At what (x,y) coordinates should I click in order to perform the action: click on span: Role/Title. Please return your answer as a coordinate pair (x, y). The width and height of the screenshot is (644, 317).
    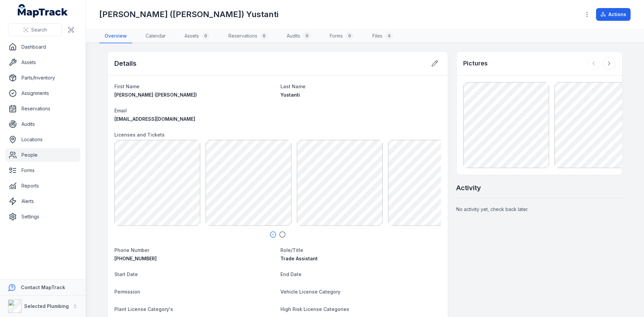
    Looking at the image, I should click on (292, 250).